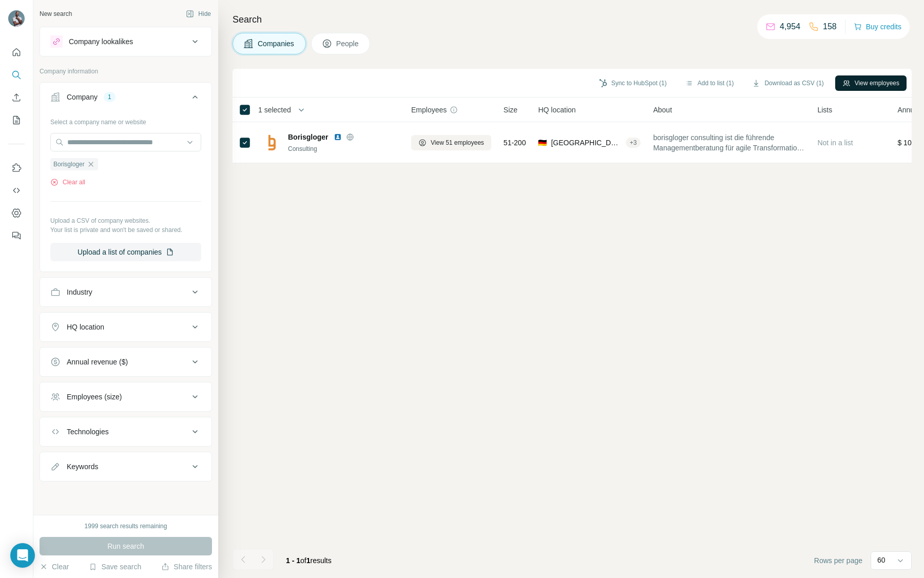 This screenshot has width=924, height=578. I want to click on span: Lists, so click(824, 110).